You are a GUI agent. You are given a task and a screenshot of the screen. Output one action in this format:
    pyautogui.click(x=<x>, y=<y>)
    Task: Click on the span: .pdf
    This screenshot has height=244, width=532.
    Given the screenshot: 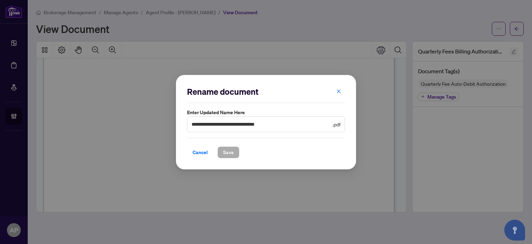 What is the action you would take?
    pyautogui.click(x=337, y=124)
    